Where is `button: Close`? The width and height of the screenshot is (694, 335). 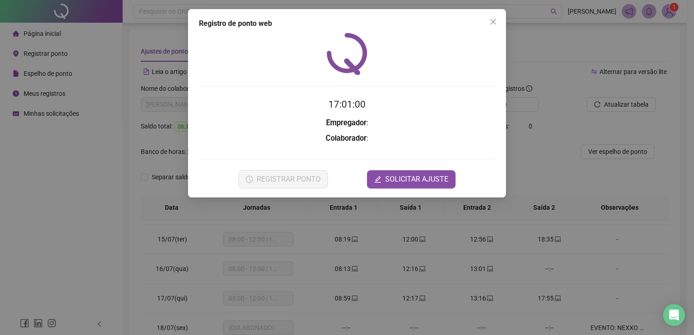
button: Close is located at coordinates (493, 22).